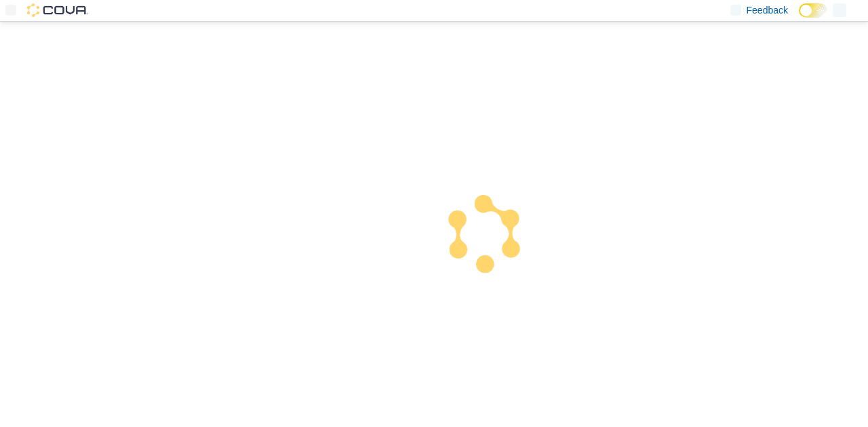  I want to click on img: cova-loader, so click(485, 234).